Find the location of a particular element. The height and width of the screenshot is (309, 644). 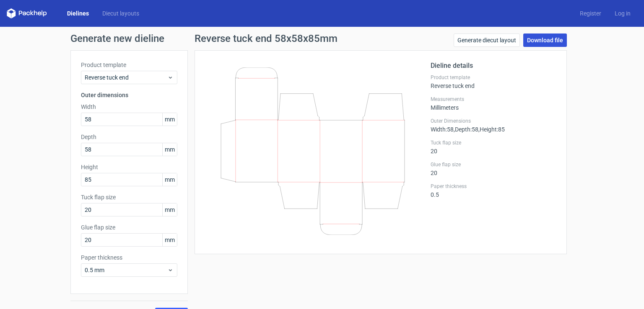

span: Reverse tuck end is located at coordinates (126, 77).